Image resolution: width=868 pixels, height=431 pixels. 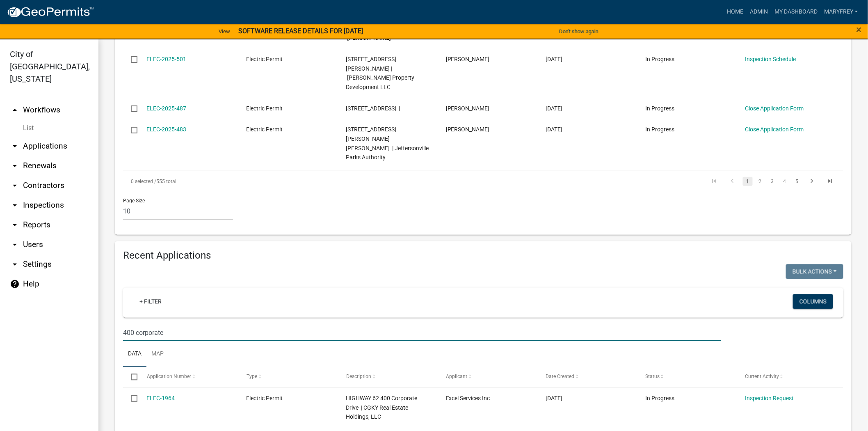 What do you see at coordinates (288, 377) in the screenshot?
I see `datatable-header-cell: Type` at bounding box center [288, 377].